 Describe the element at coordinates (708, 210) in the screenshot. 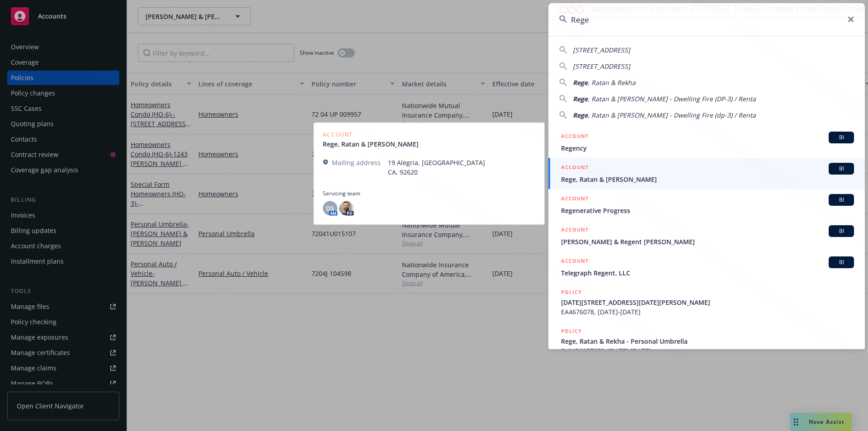

I see `span: Regenerative Progress` at that location.